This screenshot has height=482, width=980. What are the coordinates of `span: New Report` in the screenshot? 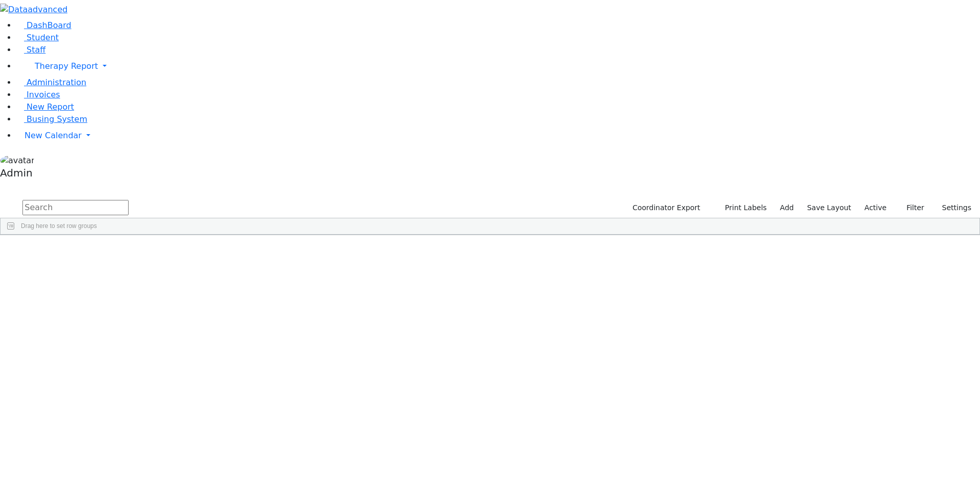 It's located at (50, 106).